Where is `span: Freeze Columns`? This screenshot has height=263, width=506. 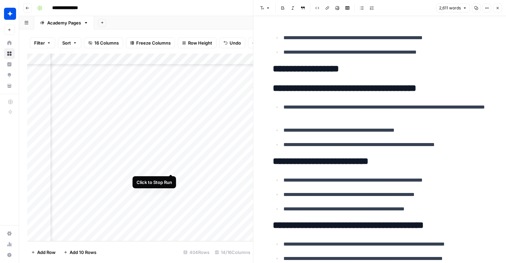
span: Freeze Columns is located at coordinates (153, 43).